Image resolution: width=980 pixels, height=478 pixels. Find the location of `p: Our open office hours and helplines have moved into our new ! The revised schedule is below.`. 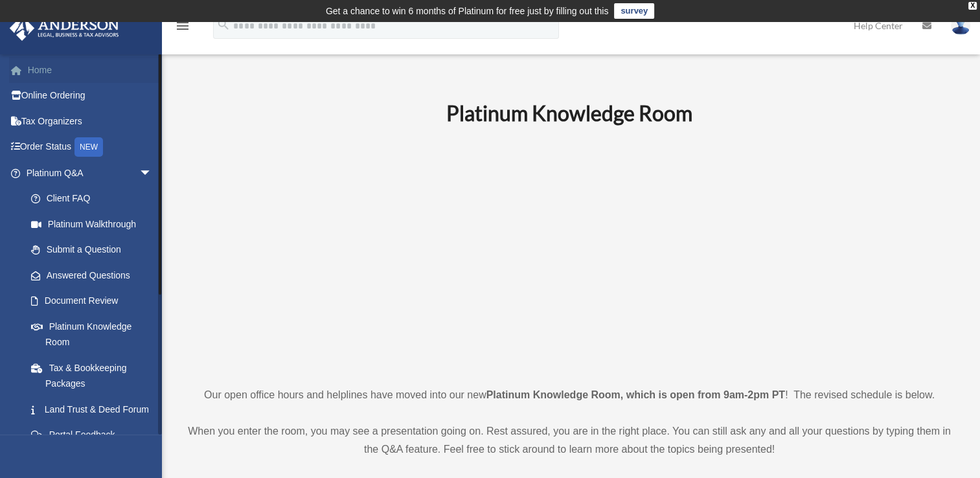

p: Our open office hours and helplines have moved into our new ! The revised schedule is below. is located at coordinates (569, 395).